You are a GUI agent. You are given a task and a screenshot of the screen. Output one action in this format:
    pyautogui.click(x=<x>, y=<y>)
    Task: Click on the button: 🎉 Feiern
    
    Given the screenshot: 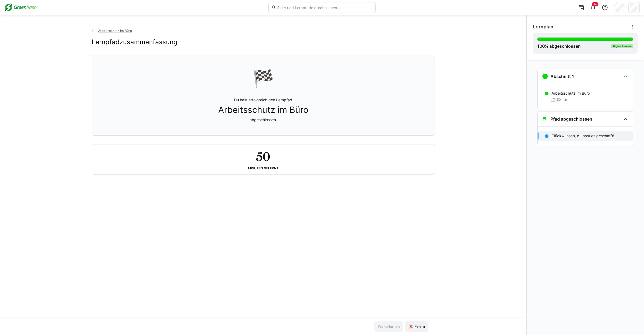 What is the action you would take?
    pyautogui.click(x=417, y=326)
    